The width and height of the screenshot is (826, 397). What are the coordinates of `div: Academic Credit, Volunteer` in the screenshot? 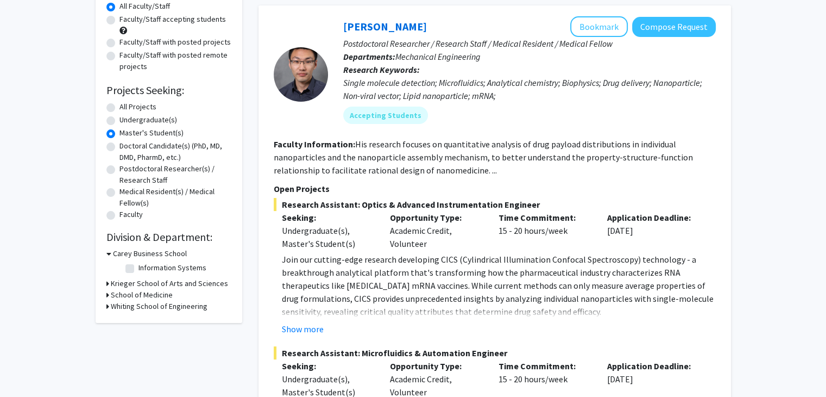 It's located at (436, 230).